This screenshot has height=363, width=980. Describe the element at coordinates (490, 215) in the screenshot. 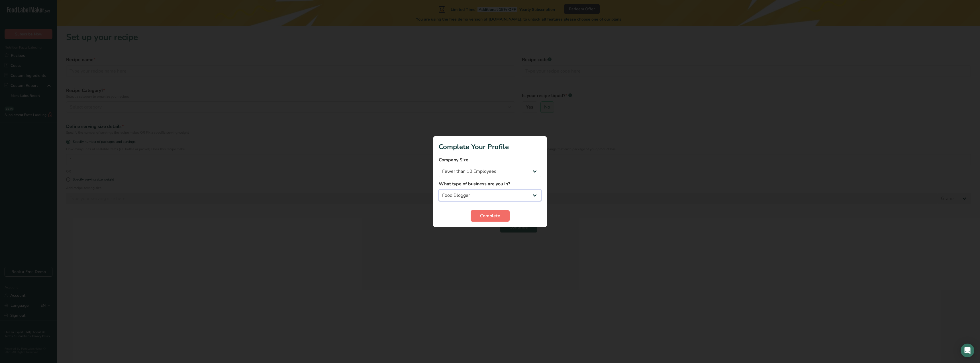

I see `span: Complete` at that location.